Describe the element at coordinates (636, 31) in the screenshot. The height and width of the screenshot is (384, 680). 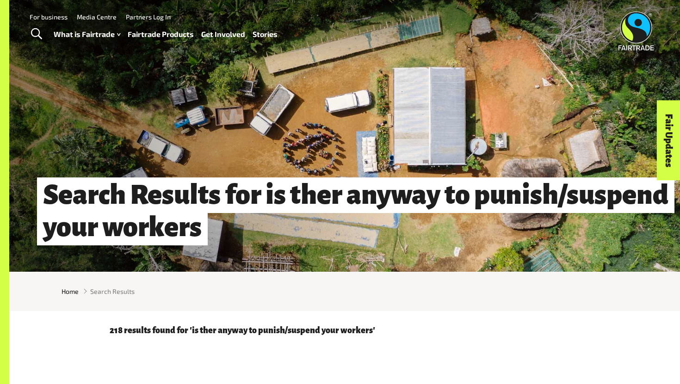
I see `img: Fairtrade Australia New Zealand logo` at that location.